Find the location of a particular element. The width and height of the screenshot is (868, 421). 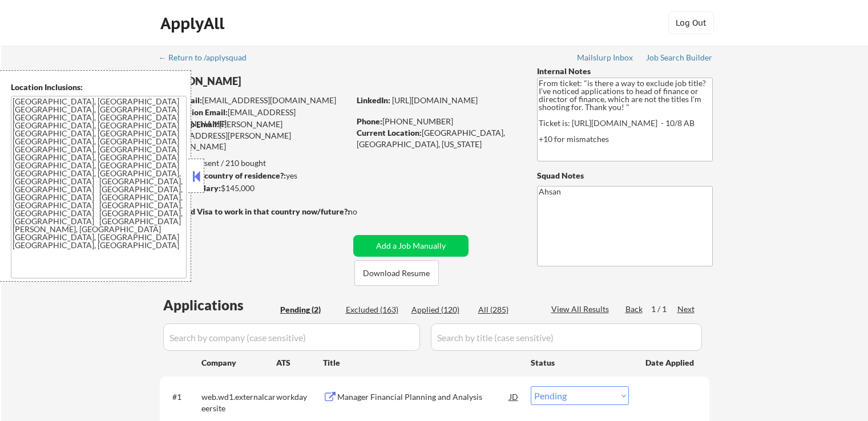

a: Job Search Builder is located at coordinates (679, 59).